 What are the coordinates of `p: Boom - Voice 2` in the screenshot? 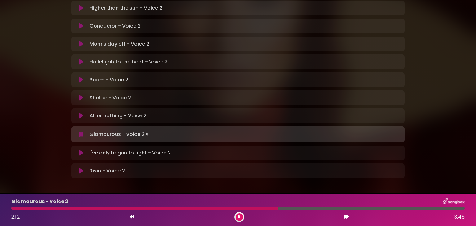 It's located at (109, 80).